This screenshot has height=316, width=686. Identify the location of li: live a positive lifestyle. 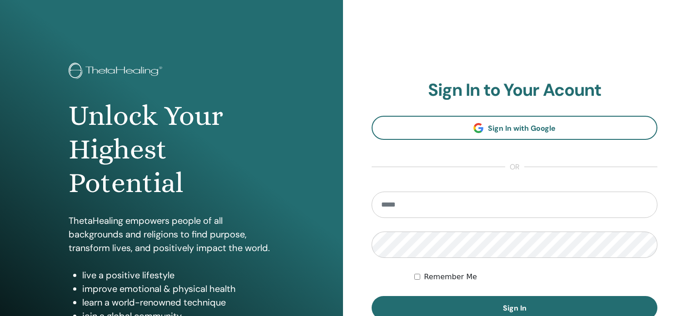
(178, 275).